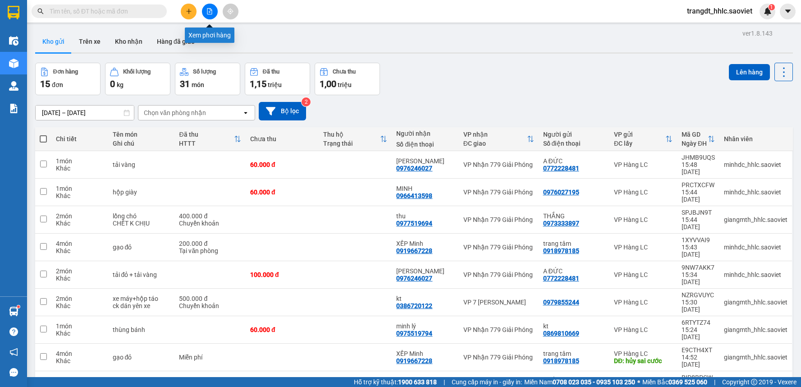 The width and height of the screenshot is (801, 387). Describe the element at coordinates (425, 133) in the screenshot. I see `div: Người nhận` at that location.